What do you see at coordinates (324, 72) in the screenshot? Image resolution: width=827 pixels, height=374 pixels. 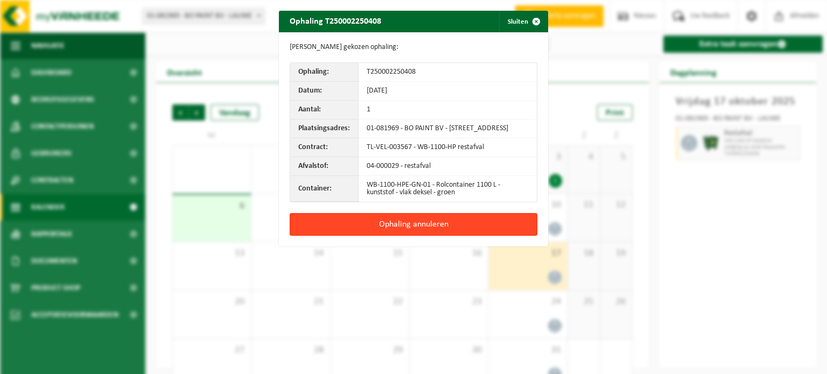 I see `th: Ophaling:` at bounding box center [324, 72].